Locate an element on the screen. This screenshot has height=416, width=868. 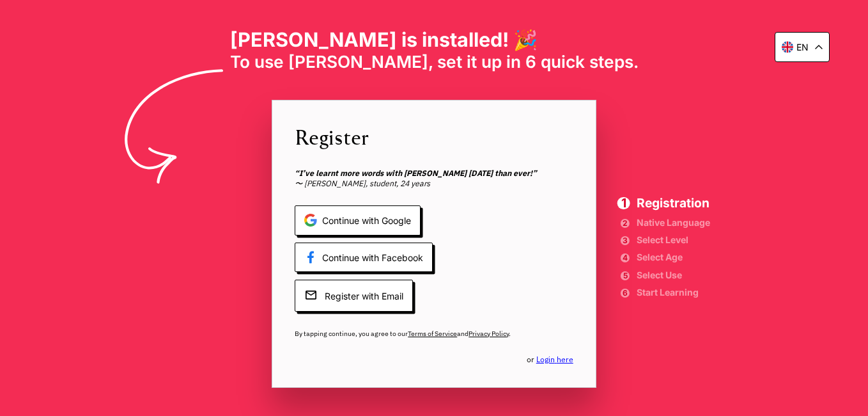
a: Terms of Service is located at coordinates (432, 333).